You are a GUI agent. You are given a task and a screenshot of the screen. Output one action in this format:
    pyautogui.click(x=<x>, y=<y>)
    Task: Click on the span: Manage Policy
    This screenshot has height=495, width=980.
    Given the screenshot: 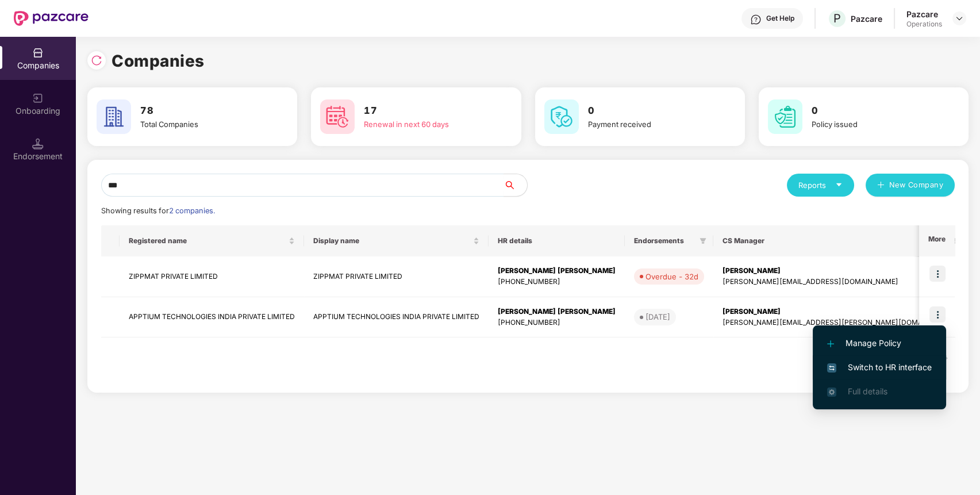 What is the action you would take?
    pyautogui.click(x=879, y=343)
    